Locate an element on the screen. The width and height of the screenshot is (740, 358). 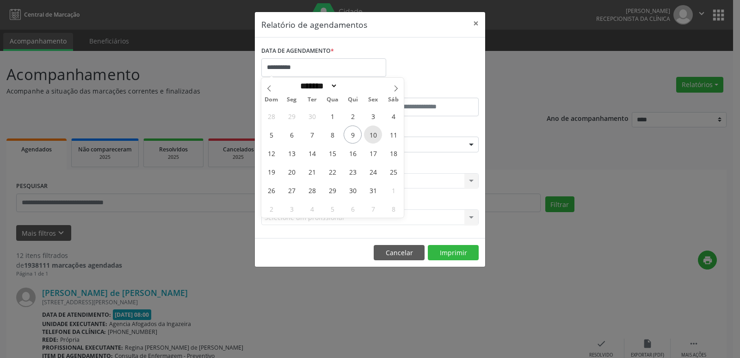
button: Cancelar is located at coordinates (399, 253).